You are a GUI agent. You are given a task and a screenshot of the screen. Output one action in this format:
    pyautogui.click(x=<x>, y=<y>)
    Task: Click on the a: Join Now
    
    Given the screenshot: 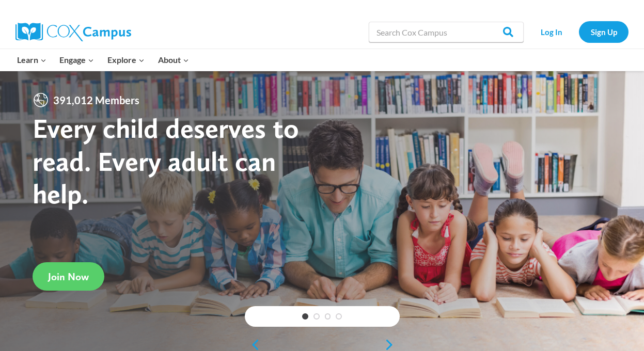 What is the action you would take?
    pyautogui.click(x=68, y=276)
    